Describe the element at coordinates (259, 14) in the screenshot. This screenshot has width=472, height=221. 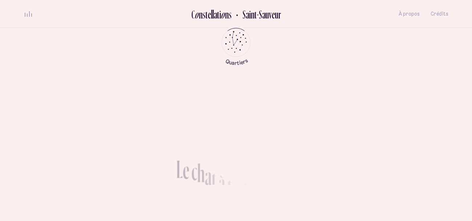
I see `h2: Saint-Sauveur` at that location.